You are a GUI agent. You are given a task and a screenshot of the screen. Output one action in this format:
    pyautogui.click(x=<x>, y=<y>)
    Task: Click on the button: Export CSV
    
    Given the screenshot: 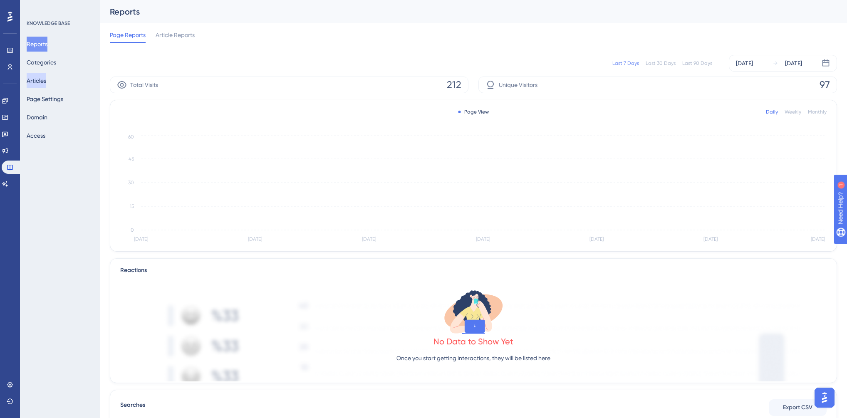 What is the action you would take?
    pyautogui.click(x=797, y=407)
    